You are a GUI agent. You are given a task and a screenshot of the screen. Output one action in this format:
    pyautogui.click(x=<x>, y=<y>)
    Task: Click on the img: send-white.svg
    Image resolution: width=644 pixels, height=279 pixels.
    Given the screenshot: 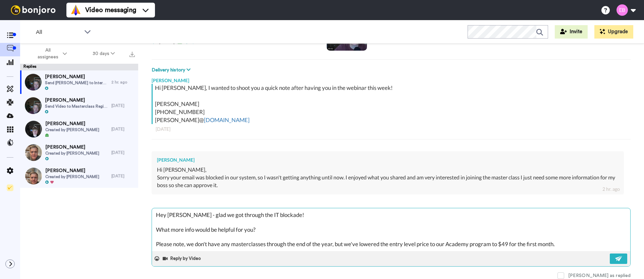 What is the action you would take?
    pyautogui.click(x=619, y=259)
    